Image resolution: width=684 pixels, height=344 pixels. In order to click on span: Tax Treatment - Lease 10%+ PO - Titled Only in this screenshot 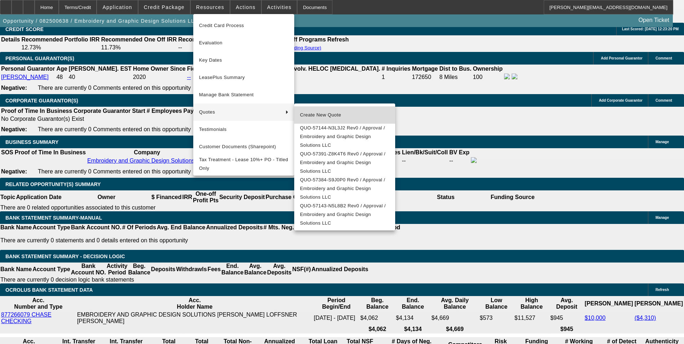, I will do `click(244, 164)`.